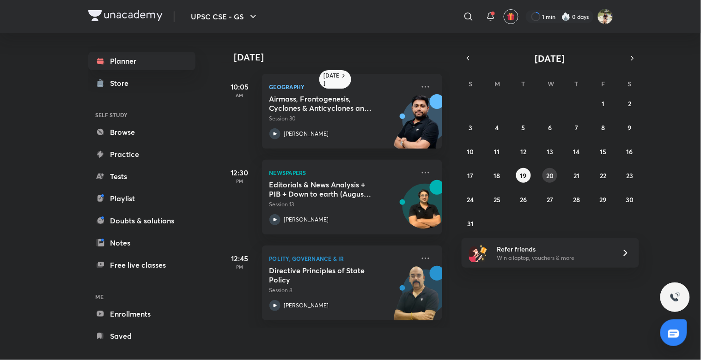 The width and height of the screenshot is (701, 360). What do you see at coordinates (523, 151) in the screenshot?
I see `abbr: August 12, 2025` at bounding box center [523, 151].